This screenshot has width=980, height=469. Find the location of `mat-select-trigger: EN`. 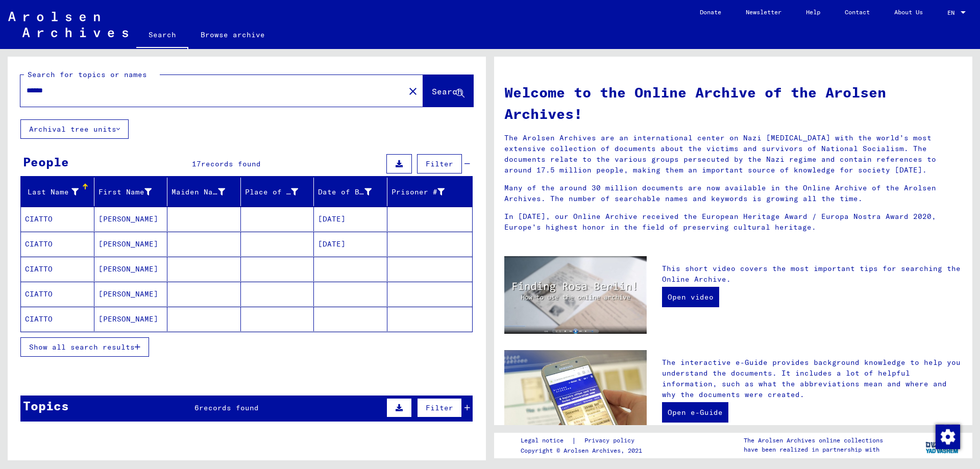

mat-select-trigger: EN is located at coordinates (951, 12).